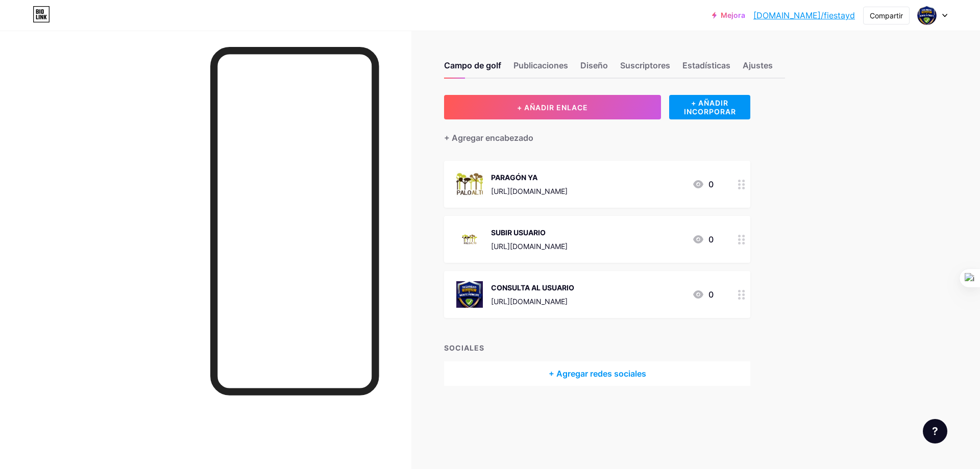 Image resolution: width=980 pixels, height=469 pixels. Describe the element at coordinates (927, 15) in the screenshot. I see `img: Fiestaydetalles Monreria` at that location.